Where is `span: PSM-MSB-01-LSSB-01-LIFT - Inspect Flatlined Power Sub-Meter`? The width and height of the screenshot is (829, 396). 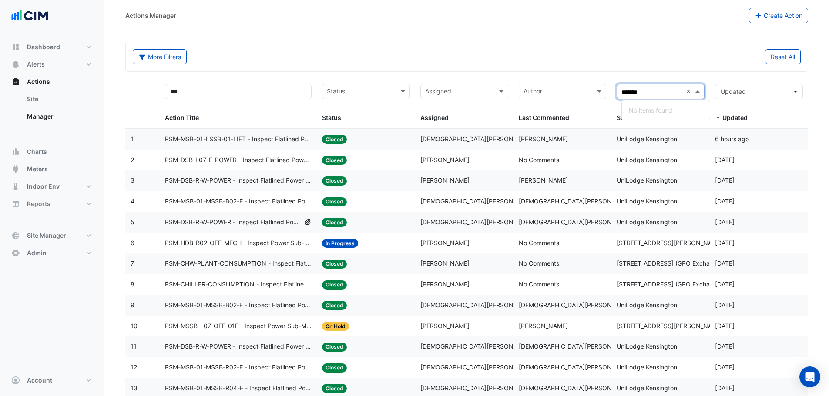 span: PSM-MSB-01-LSSB-01-LIFT - Inspect Flatlined Power Sub-Meter is located at coordinates (238, 139).